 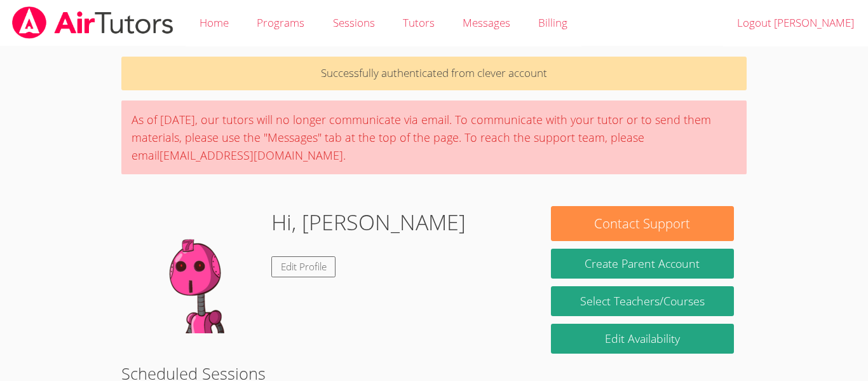 I want to click on span: Messages, so click(x=486, y=22).